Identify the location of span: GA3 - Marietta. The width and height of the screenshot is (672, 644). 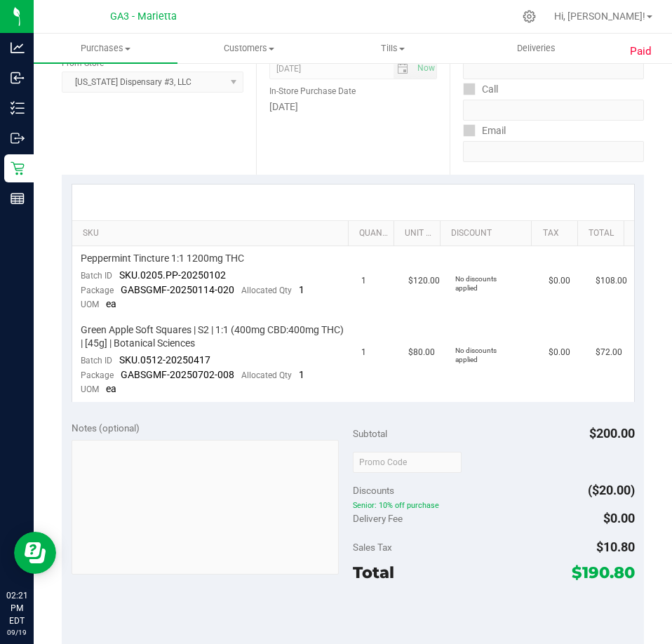
(143, 16).